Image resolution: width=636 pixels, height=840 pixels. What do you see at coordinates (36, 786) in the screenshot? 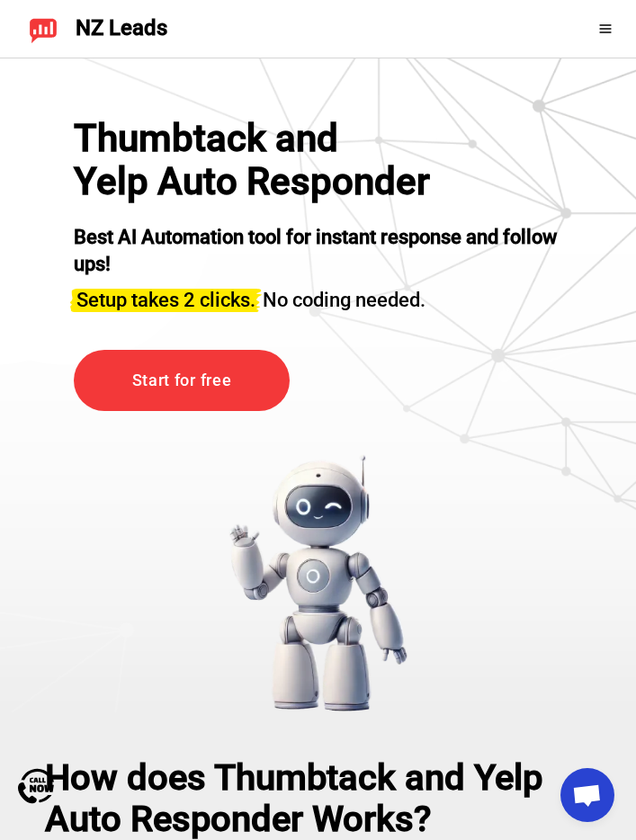
I see `img: Call Now` at bounding box center [36, 786].